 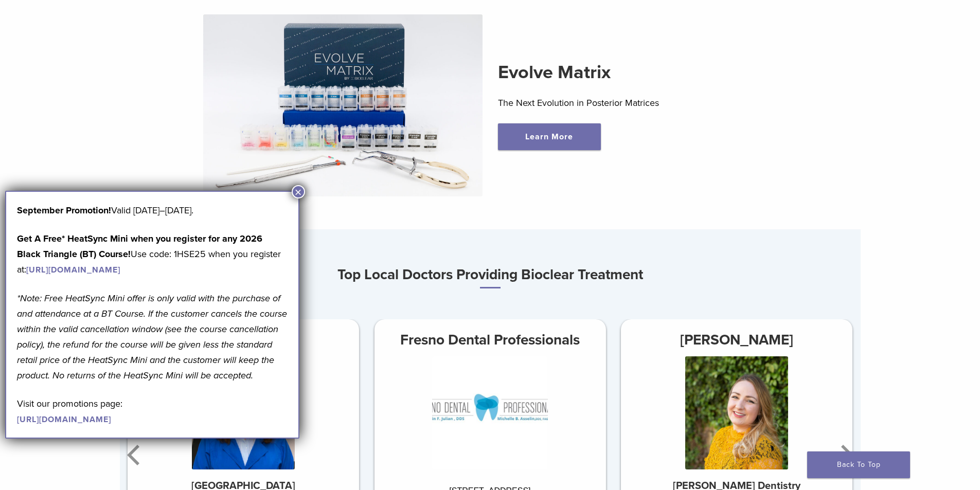 I want to click on button: Previous, so click(x=135, y=455).